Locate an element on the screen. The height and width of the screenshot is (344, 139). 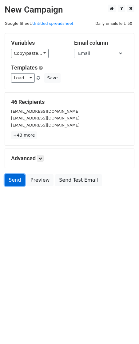
a: Preview is located at coordinates (40, 180).